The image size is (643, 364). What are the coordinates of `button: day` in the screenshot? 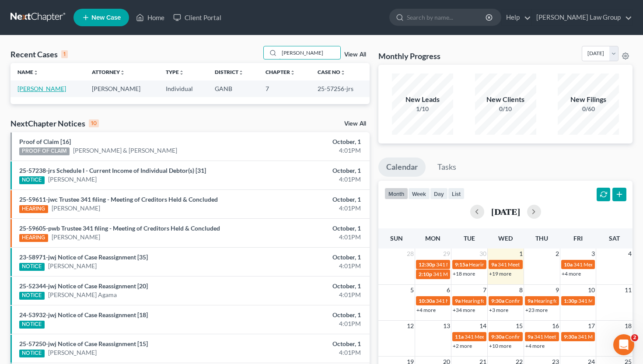 It's located at (439, 194).